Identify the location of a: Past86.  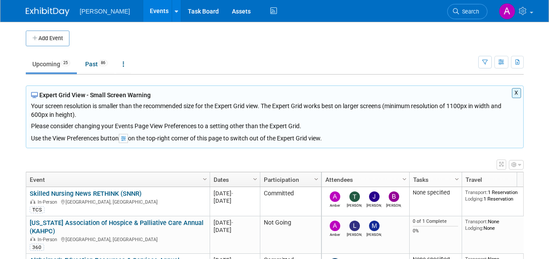
(97, 64).